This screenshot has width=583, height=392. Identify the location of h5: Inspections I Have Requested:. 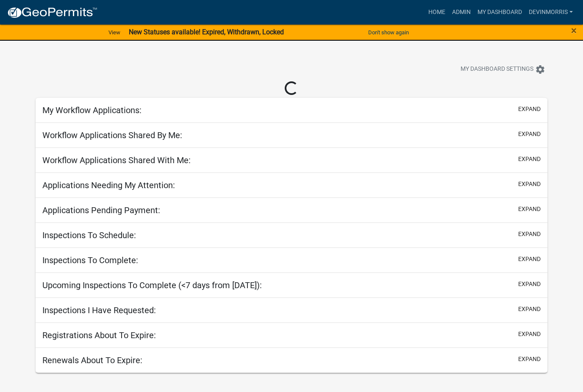
(99, 310).